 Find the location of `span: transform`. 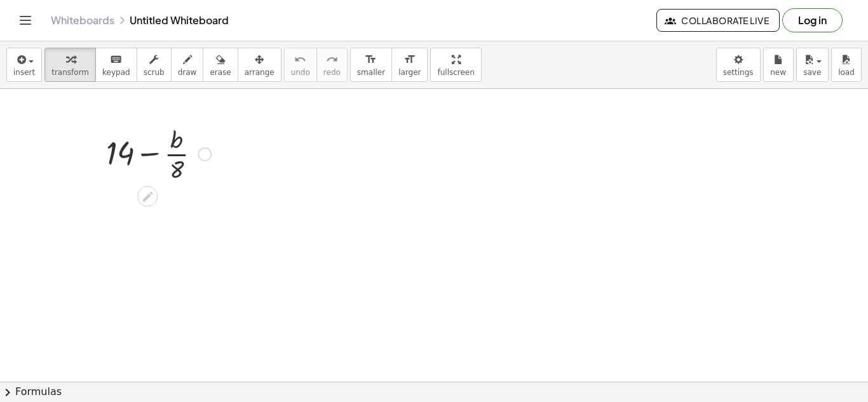

span: transform is located at coordinates (70, 73).